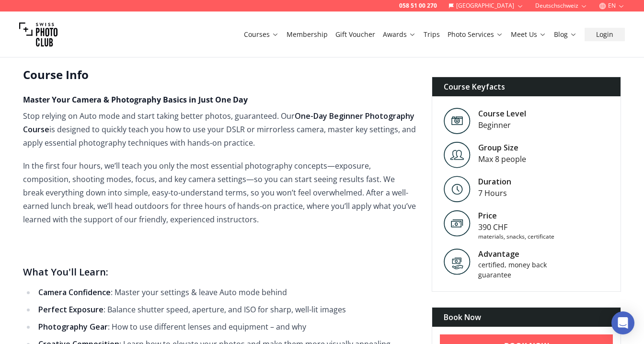 Image resolution: width=644 pixels, height=344 pixels. Describe the element at coordinates (226, 292) in the screenshot. I see `li: : Master your settings & leave Auto mode behind` at that location.